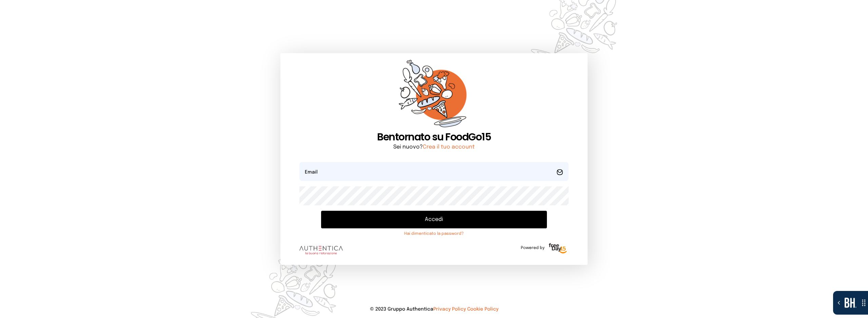 The height and width of the screenshot is (318, 868). I want to click on img: sticker-orange.65babaf.png, so click(434, 96).